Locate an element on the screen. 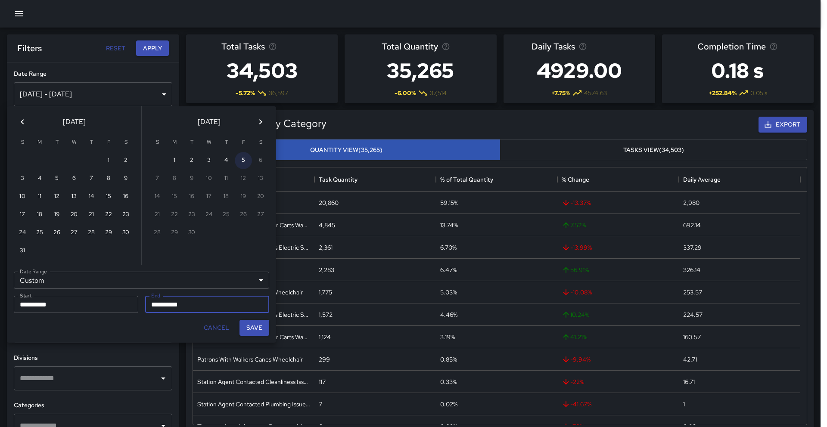  button: 17 is located at coordinates (22, 215).